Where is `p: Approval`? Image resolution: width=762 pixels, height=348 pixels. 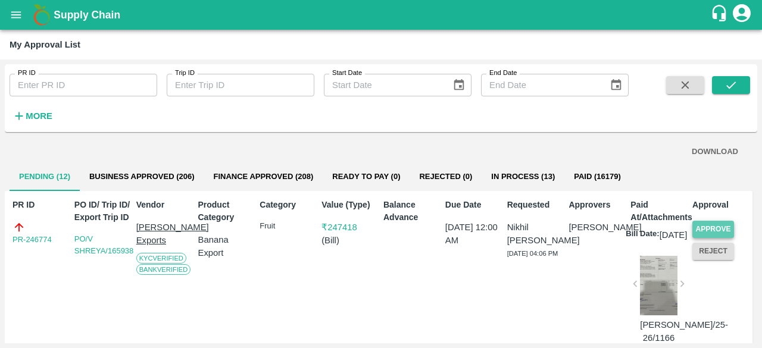
p: Approval is located at coordinates (721, 205).